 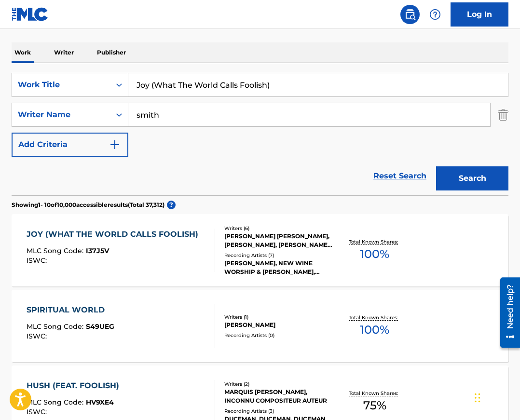 What do you see at coordinates (375, 405) in the screenshot?
I see `span: 75 %` at bounding box center [375, 405].